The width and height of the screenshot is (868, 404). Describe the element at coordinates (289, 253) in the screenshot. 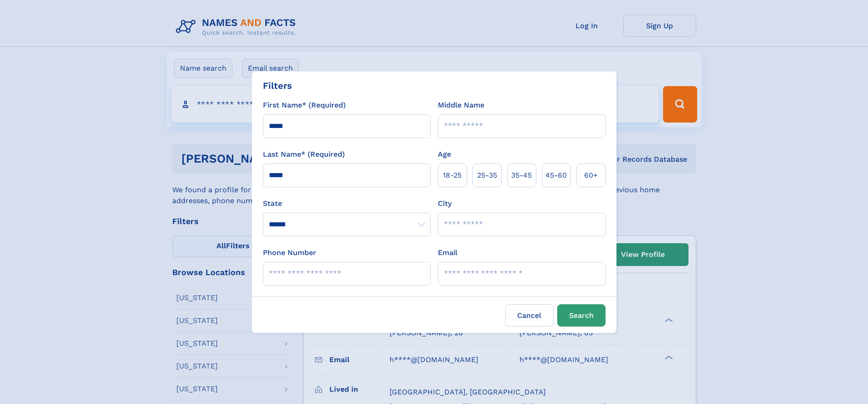

I see `label: Phone Number` at that location.